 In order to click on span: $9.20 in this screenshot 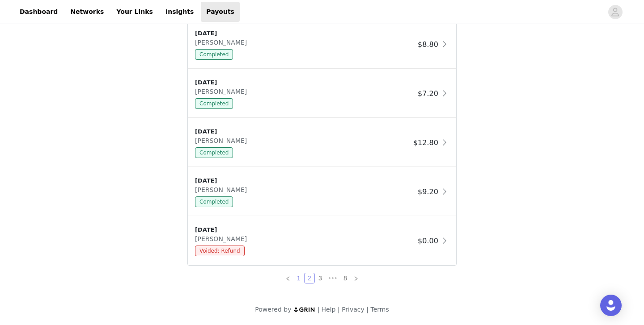, I will do `click(428, 192)`.